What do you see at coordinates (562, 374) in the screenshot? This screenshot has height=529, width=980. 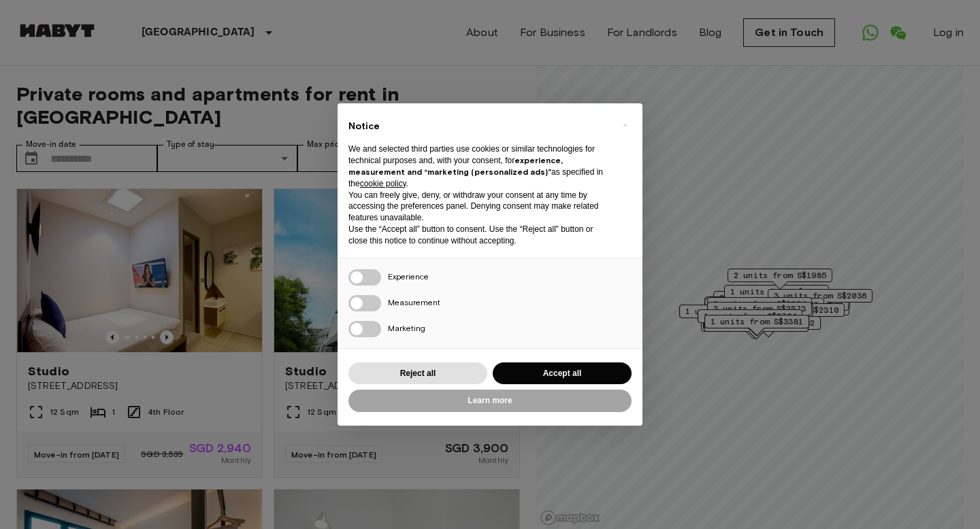 I see `button: Accept all` at bounding box center [562, 374].